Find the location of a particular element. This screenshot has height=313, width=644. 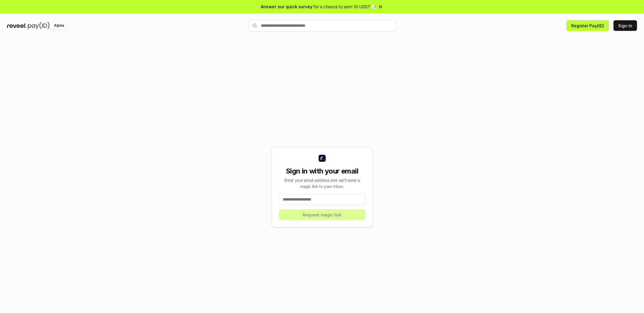

button: Sign In is located at coordinates (625, 26).